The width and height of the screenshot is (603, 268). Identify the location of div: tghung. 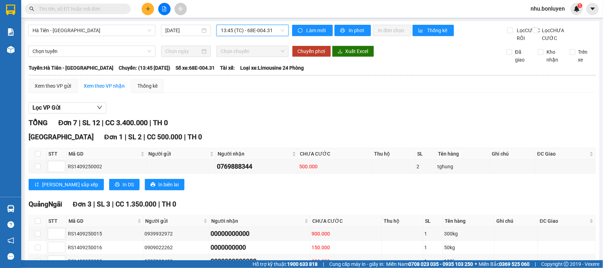
(462, 166).